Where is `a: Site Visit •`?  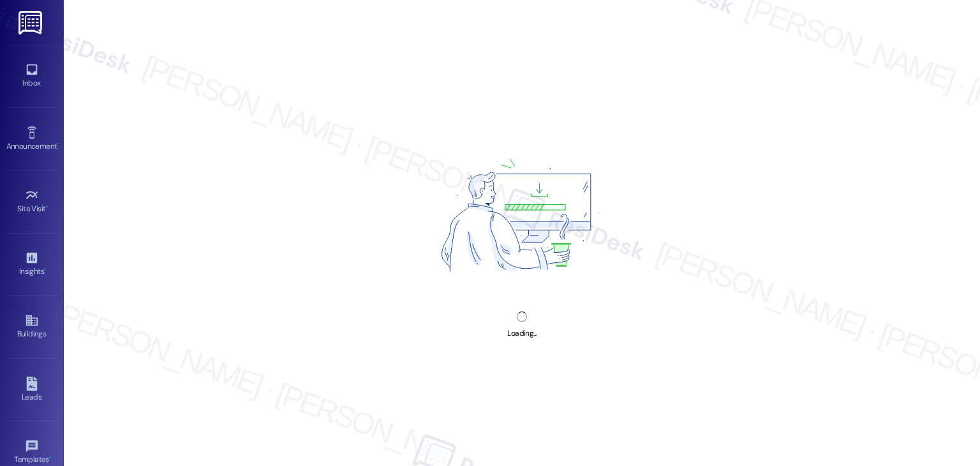
a: Site Visit • is located at coordinates (32, 201).